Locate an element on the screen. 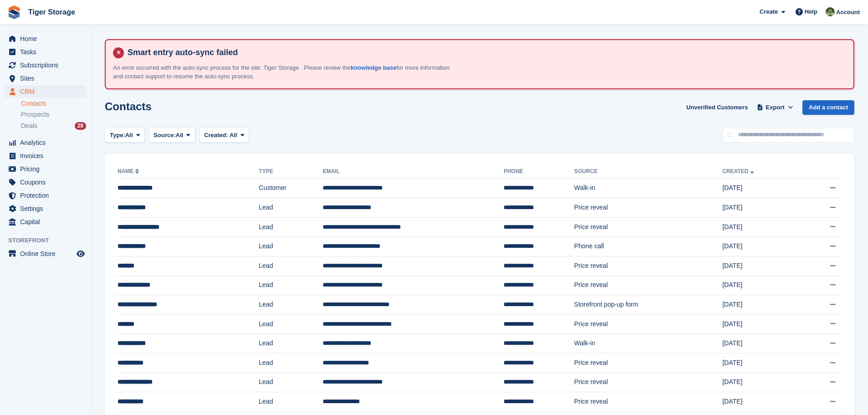  span: Home is located at coordinates (47, 38).